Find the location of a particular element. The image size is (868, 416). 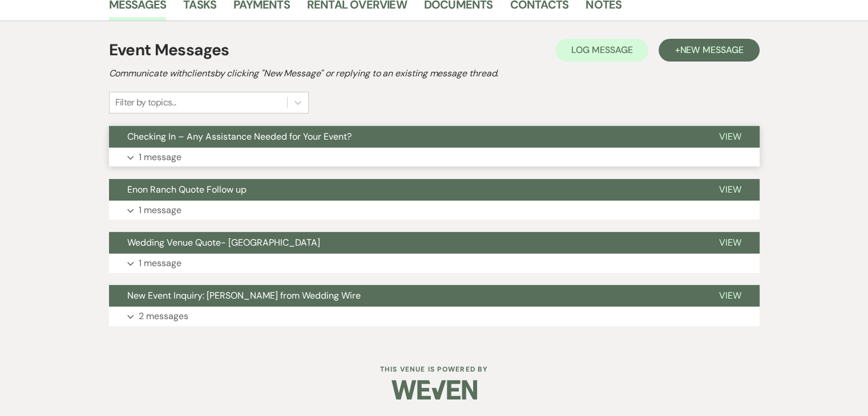

p: 2 messages is located at coordinates (163, 317).